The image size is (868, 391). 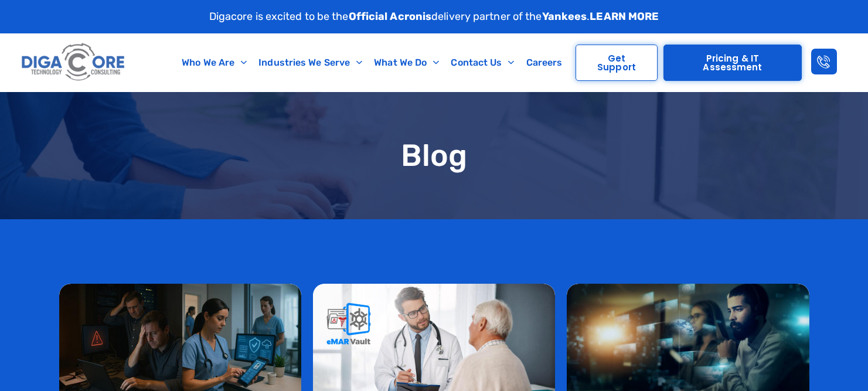 I want to click on strong: Yankees, so click(x=565, y=16).